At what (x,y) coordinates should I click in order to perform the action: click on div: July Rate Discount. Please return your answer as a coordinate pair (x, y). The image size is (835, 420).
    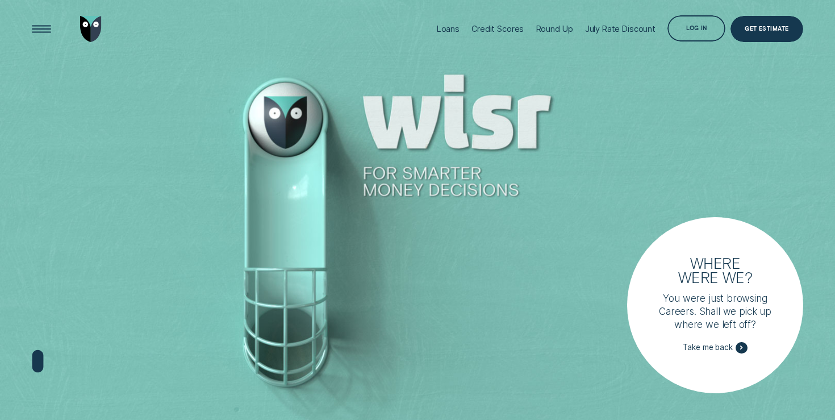
    Looking at the image, I should click on (620, 28).